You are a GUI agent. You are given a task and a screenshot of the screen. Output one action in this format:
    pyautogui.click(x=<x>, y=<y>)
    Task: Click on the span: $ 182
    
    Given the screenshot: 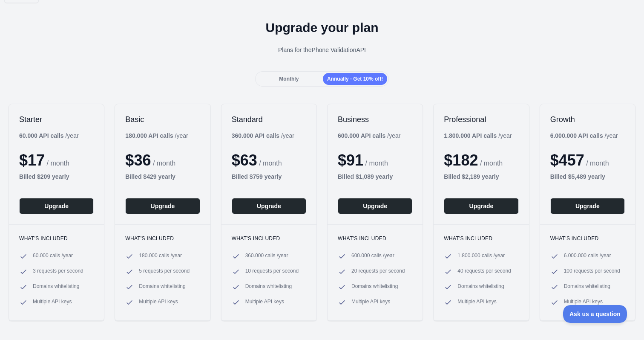 What is the action you would take?
    pyautogui.click(x=461, y=160)
    